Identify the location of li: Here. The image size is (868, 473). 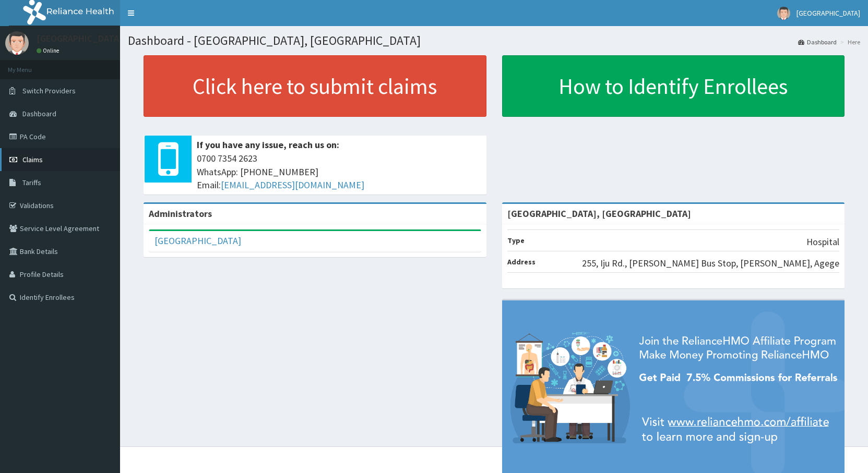
(849, 42).